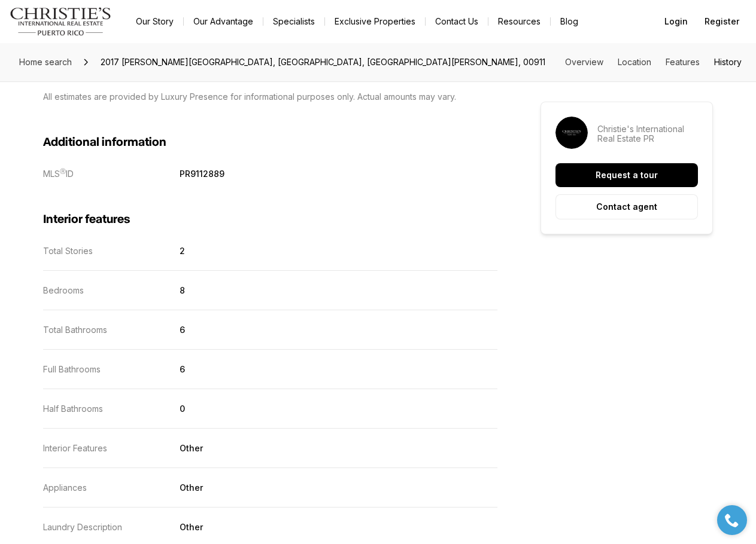 Image resolution: width=756 pixels, height=544 pixels. Describe the element at coordinates (223, 21) in the screenshot. I see `a: Our Advantage` at that location.